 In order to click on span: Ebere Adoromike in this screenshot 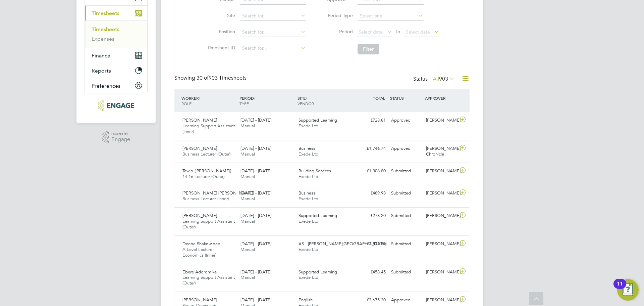, I will do `click(200, 272)`.